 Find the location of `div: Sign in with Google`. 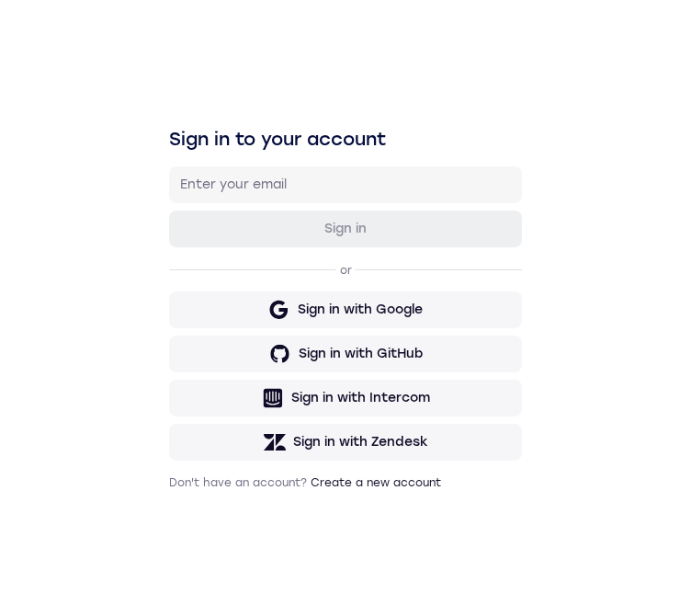

div: Sign in with Google is located at coordinates (360, 310).